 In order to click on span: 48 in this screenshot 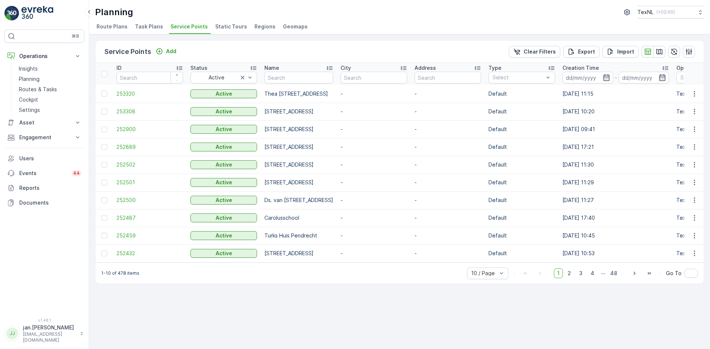, I will do `click(614, 274)`.